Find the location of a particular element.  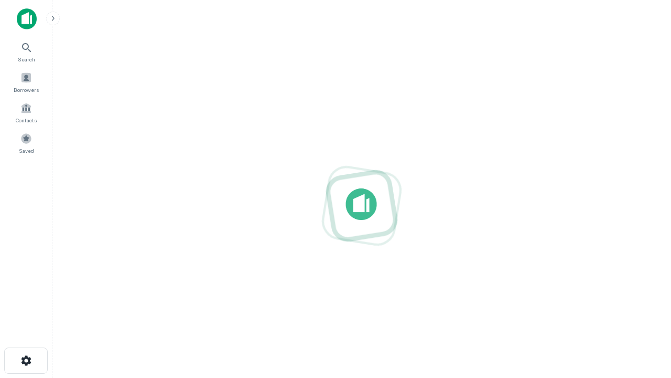

span: Contacts is located at coordinates (26, 120).